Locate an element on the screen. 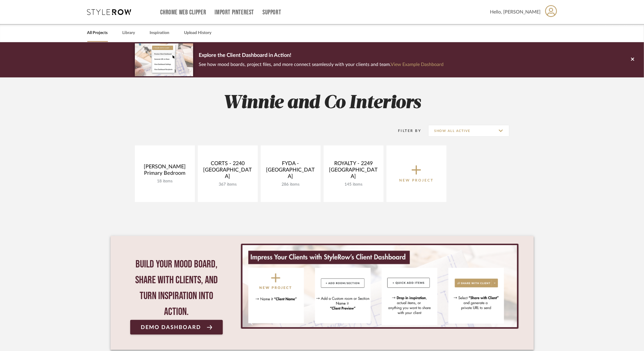  a: Library is located at coordinates (128, 33).